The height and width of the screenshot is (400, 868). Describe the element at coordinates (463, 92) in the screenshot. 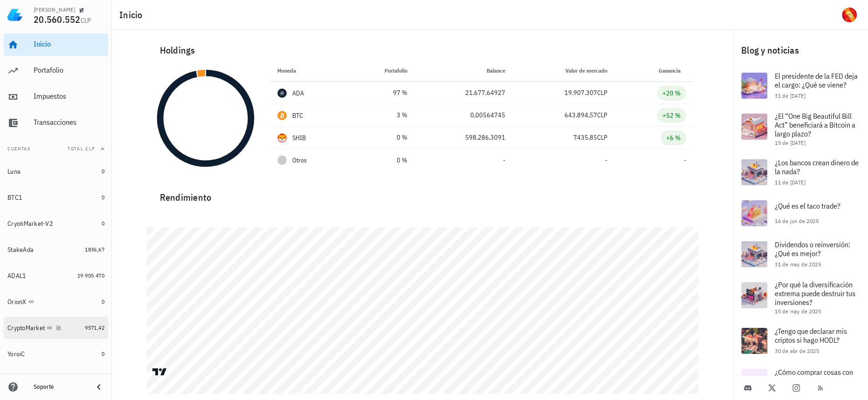

I see `div: 21.677,64927` at that location.